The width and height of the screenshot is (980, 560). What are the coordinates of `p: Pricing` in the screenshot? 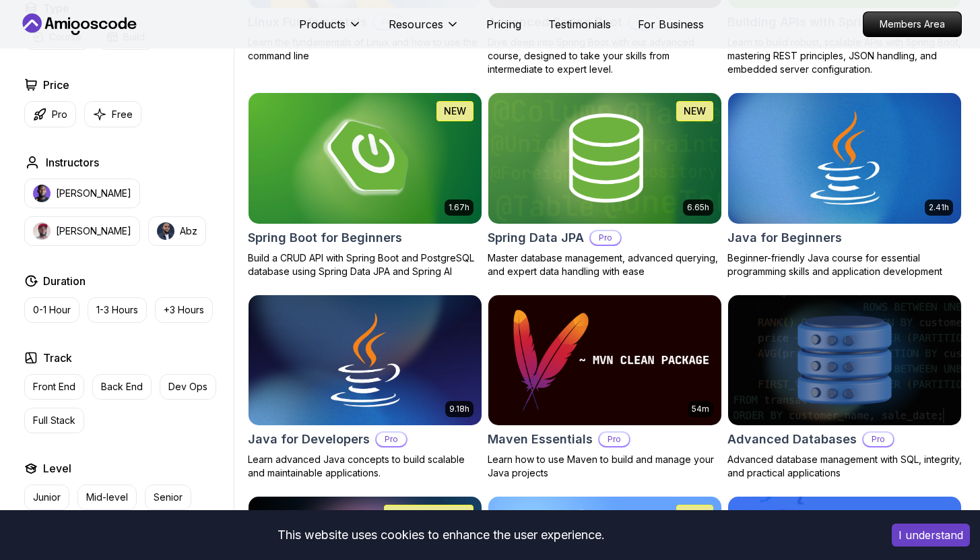 It's located at (504, 24).